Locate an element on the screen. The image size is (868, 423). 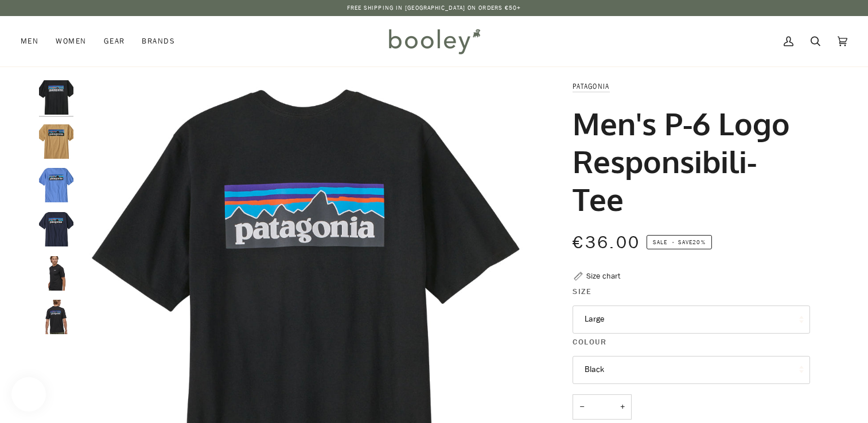
a: Men is located at coordinates (34, 42).